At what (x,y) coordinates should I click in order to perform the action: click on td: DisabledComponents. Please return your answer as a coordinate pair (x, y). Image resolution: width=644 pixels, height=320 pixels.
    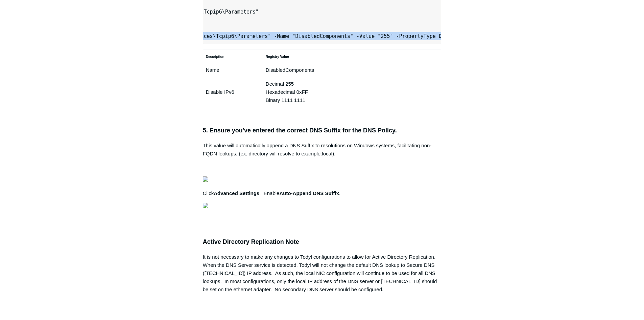
    Looking at the image, I should click on (351, 70).